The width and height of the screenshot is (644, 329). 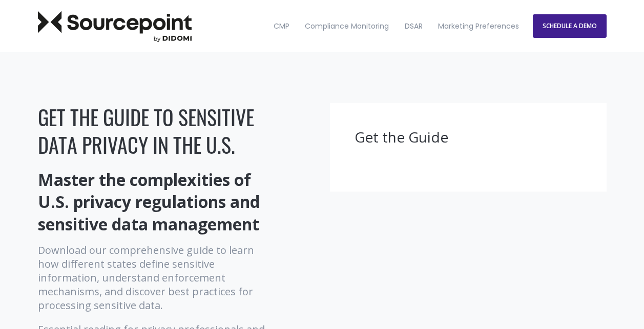 I want to click on h3: Get the Guide, so click(x=468, y=138).